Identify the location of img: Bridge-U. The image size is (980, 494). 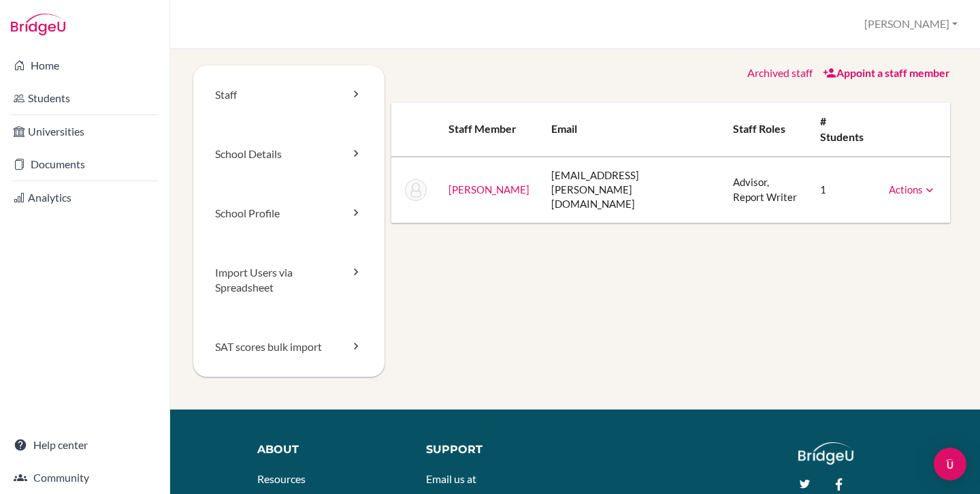
(38, 24).